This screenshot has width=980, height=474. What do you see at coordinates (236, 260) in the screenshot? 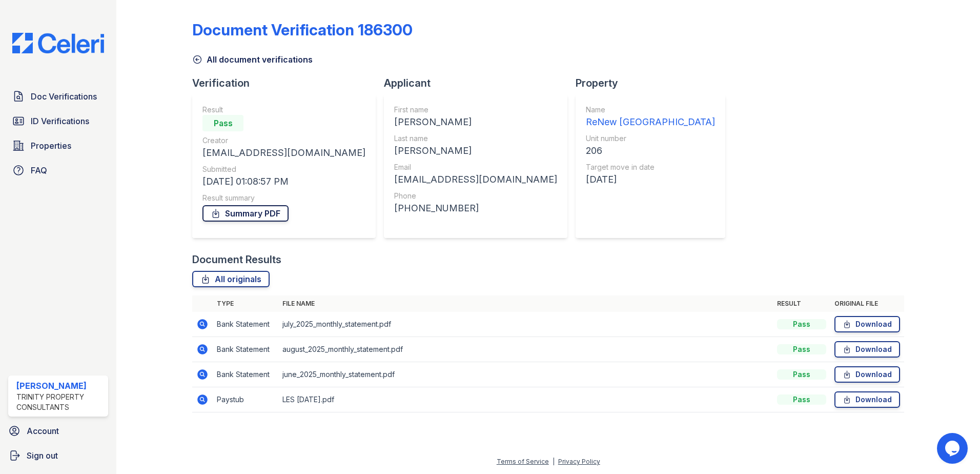
I see `div: Document Results` at bounding box center [236, 260].